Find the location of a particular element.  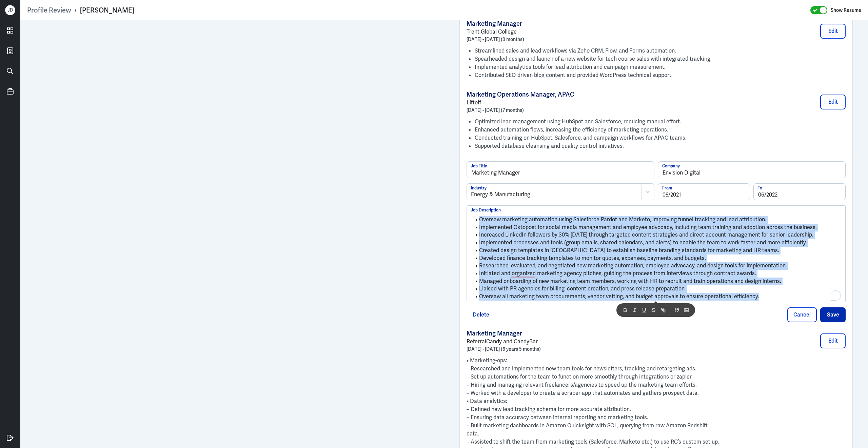

p: • Marketing-ops: is located at coordinates (656, 361).